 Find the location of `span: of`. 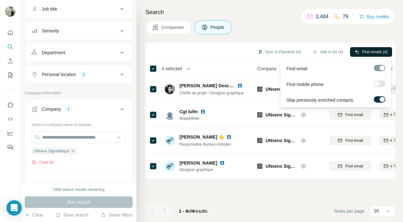

span: of is located at coordinates (190, 212).